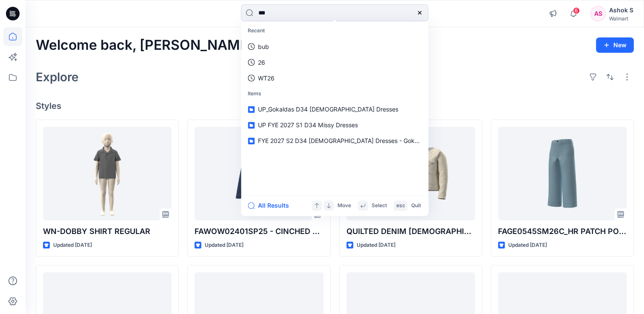 The height and width of the screenshot is (314, 644). What do you see at coordinates (598, 14) in the screenshot?
I see `div: AS` at bounding box center [598, 14].